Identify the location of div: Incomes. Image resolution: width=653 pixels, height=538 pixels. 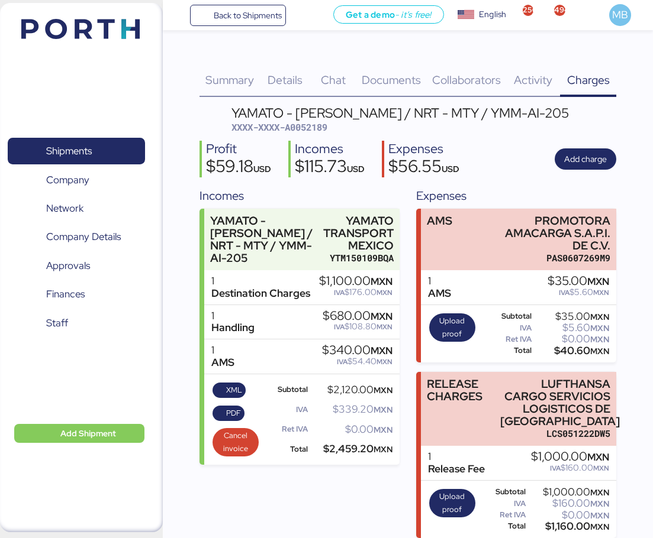
(330, 149).